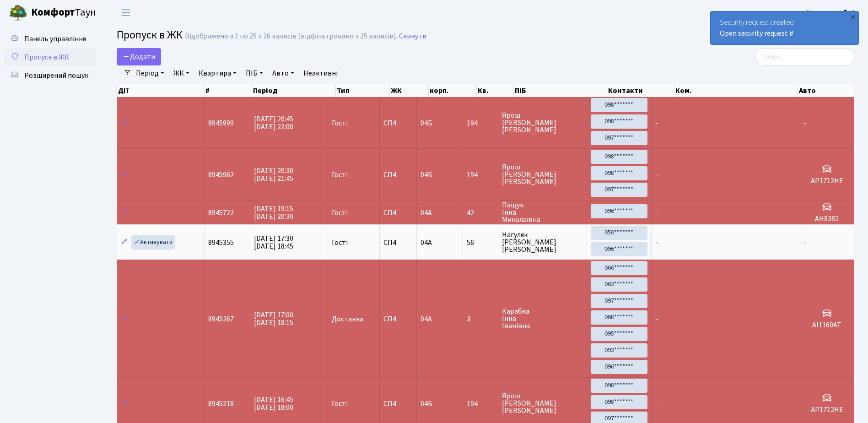 This screenshot has width=868, height=423. What do you see at coordinates (51, 58) in the screenshot?
I see `a: Пропуск в ЖК` at bounding box center [51, 58].